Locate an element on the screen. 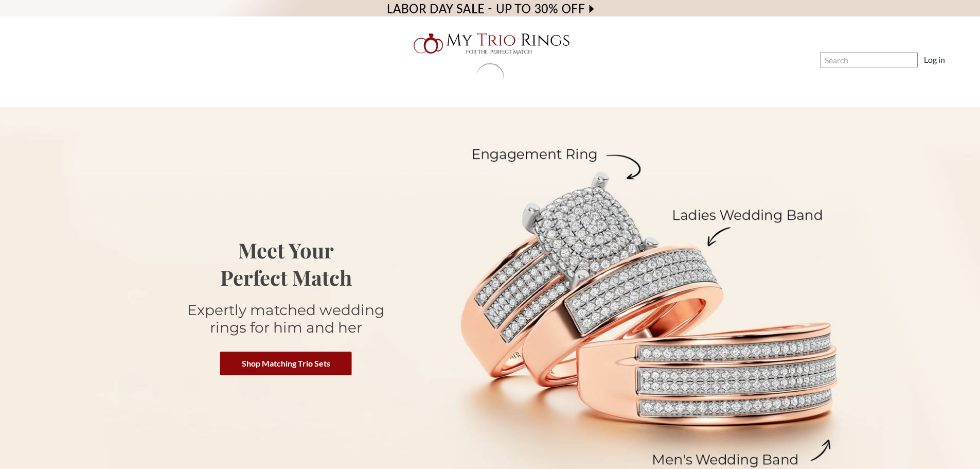 The image size is (980, 469). img: My Trio Rings is located at coordinates (490, 43).